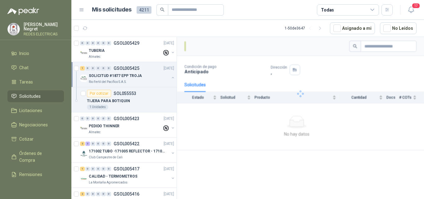  Describe the element at coordinates (36, 68) in the screenshot. I see `a: Chat` at that location.